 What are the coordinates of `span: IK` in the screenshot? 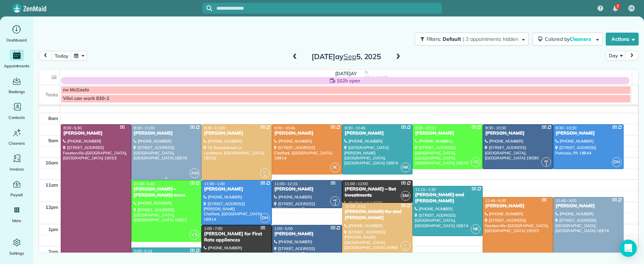 It's located at (335, 167).